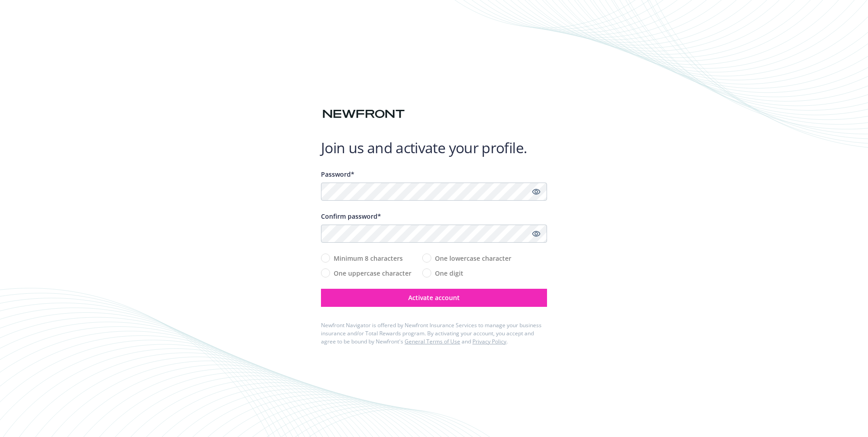  I want to click on span: Minimum 8 characters, so click(368, 258).